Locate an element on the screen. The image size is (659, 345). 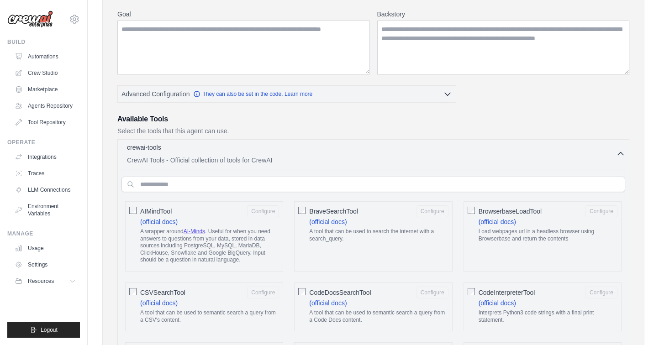
span: CodeDocsSearchTool is located at coordinates (340, 293).